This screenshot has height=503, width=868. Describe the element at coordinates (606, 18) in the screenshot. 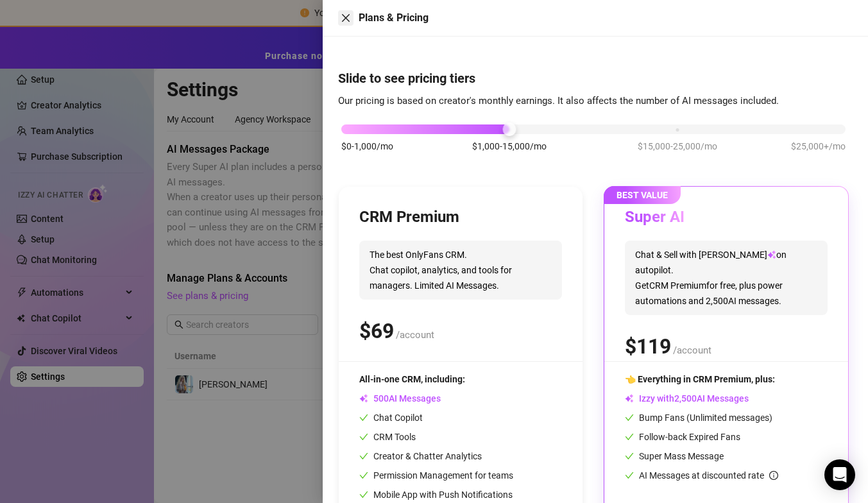

I see `div: Plans & Pricing` at that location.